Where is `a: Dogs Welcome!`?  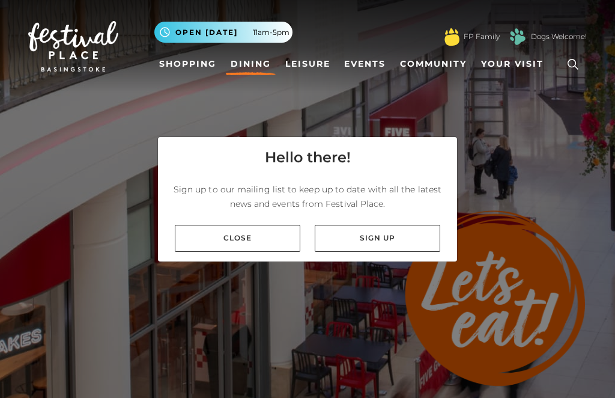 a: Dogs Welcome! is located at coordinates (559, 37).